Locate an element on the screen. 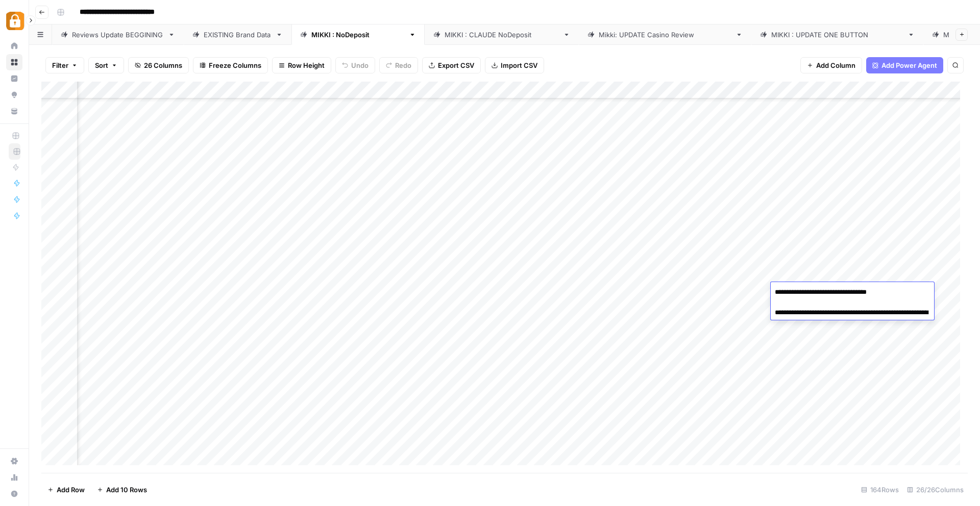 The width and height of the screenshot is (980, 506). a: Browse is located at coordinates (14, 62).